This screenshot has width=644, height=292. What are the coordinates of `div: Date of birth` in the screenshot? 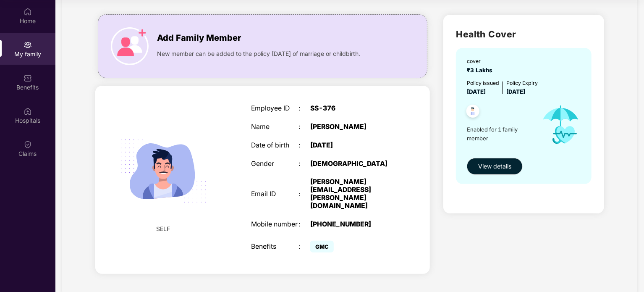 It's located at (275, 146).